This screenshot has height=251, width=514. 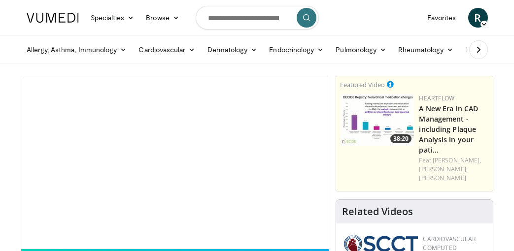 What do you see at coordinates (436, 98) in the screenshot?
I see `a: Heartflow` at bounding box center [436, 98].